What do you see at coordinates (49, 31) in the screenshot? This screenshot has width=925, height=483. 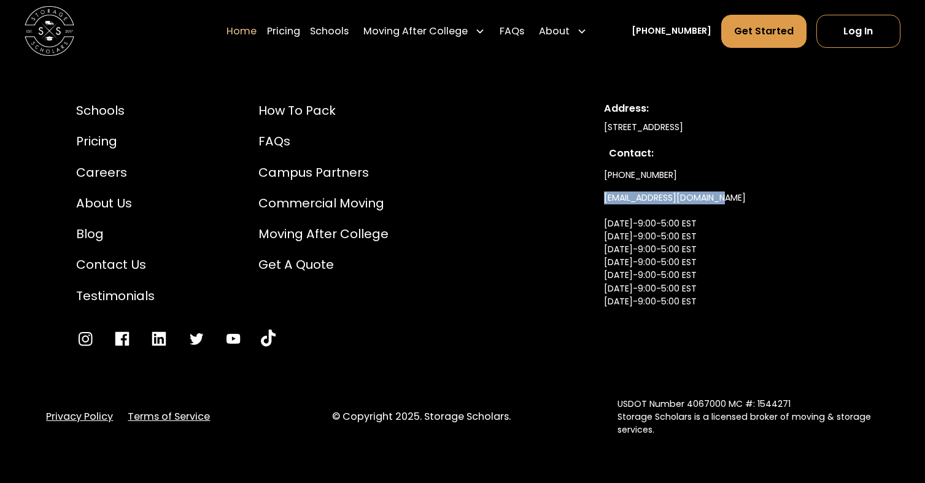 I see `img: Storage Scholars main logo` at bounding box center [49, 31].